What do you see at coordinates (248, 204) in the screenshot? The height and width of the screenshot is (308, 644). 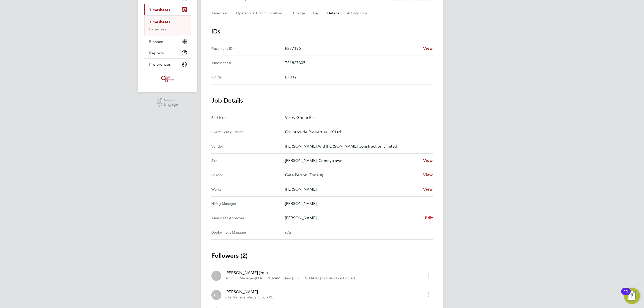 I see `div: Hiring Manager` at bounding box center [248, 204].